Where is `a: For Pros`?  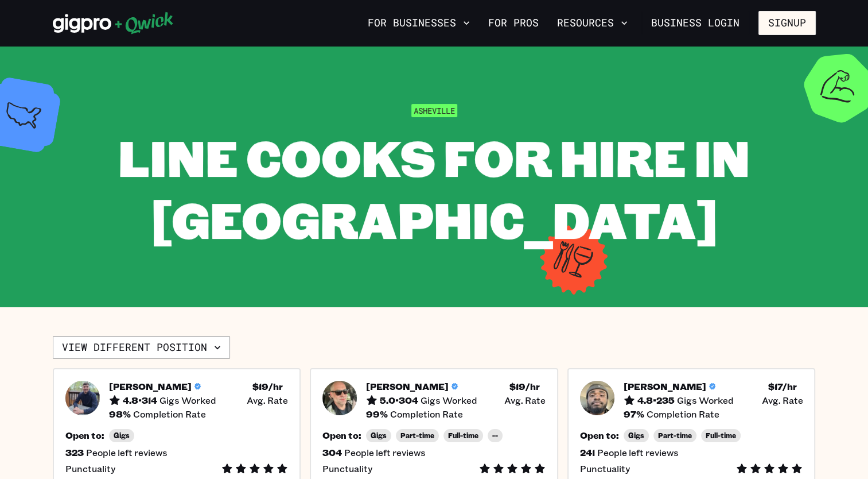 a: For Pros is located at coordinates (514, 23).